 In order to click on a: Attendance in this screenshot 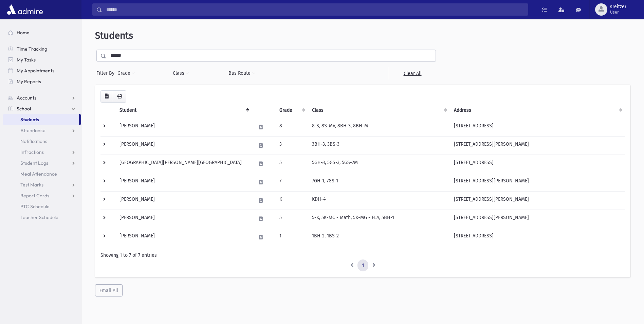, I will do `click(42, 130)`.